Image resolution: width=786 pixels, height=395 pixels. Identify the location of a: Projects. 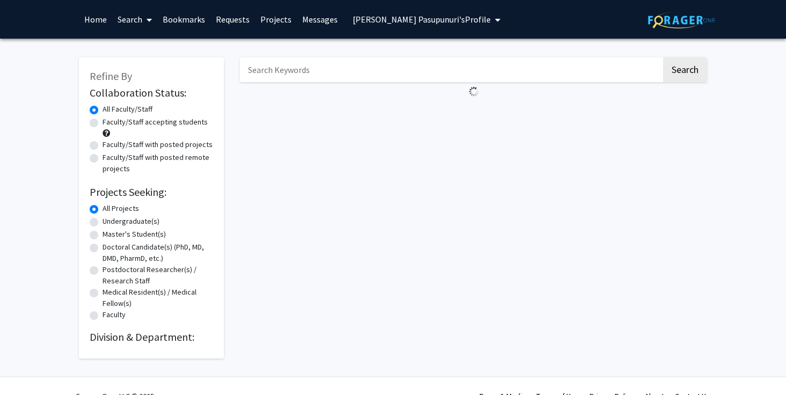
(276, 19).